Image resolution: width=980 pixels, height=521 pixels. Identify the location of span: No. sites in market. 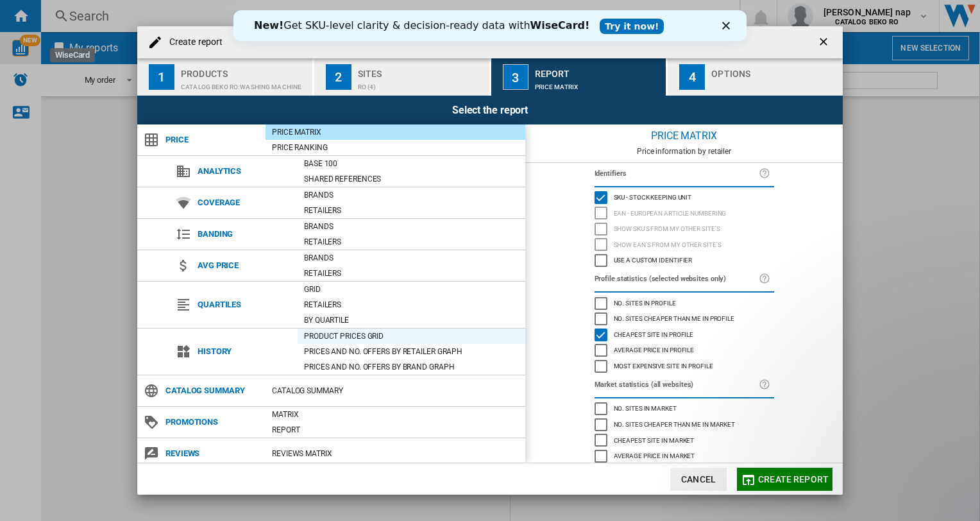
(646, 408).